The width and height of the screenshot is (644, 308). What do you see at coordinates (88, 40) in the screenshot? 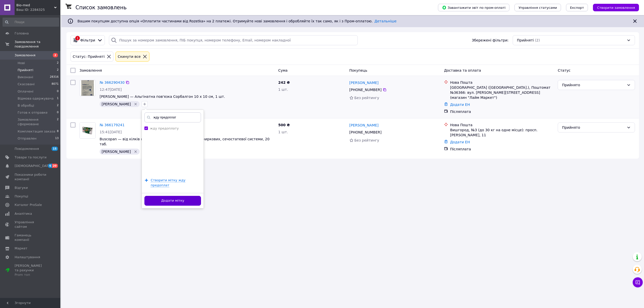
I see `span: Фільтри` at bounding box center [88, 40].